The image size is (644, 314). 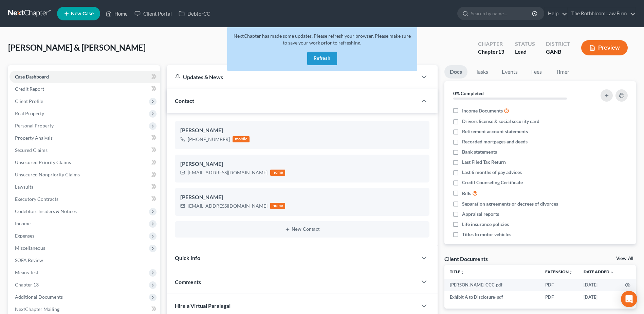 What do you see at coordinates (467, 194) in the screenshot?
I see `span: Bills` at bounding box center [467, 194].